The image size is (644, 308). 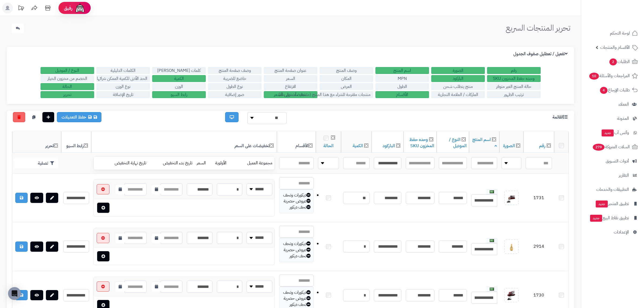 I want to click on a: تطبيق نقاط البيعجديد, so click(x=613, y=218).